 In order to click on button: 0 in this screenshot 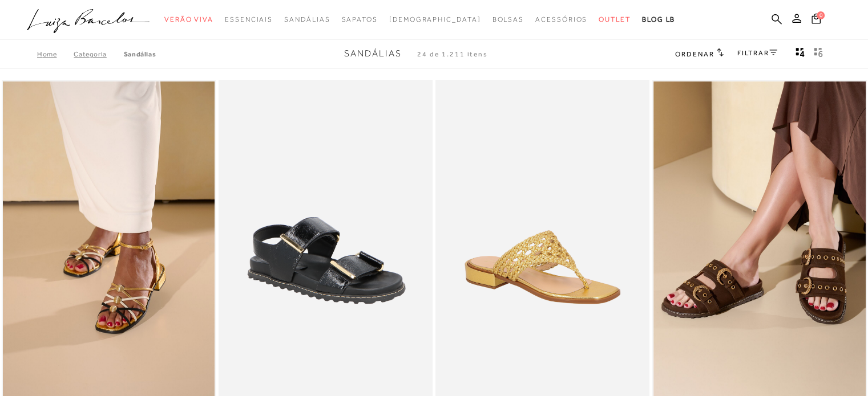, I will do `click(816, 20)`.